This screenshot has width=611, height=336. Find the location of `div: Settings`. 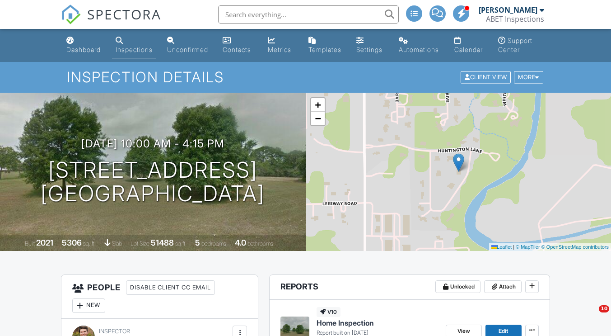

div: Settings is located at coordinates (370, 49).